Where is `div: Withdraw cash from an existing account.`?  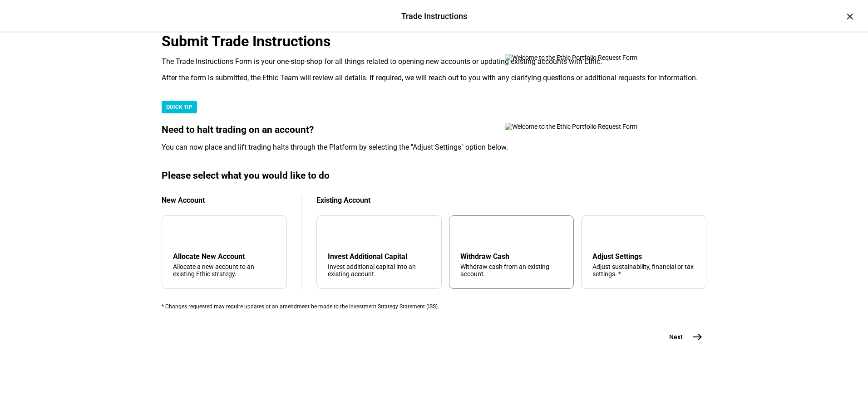
div: Withdraw cash from an existing account. is located at coordinates (512, 271).